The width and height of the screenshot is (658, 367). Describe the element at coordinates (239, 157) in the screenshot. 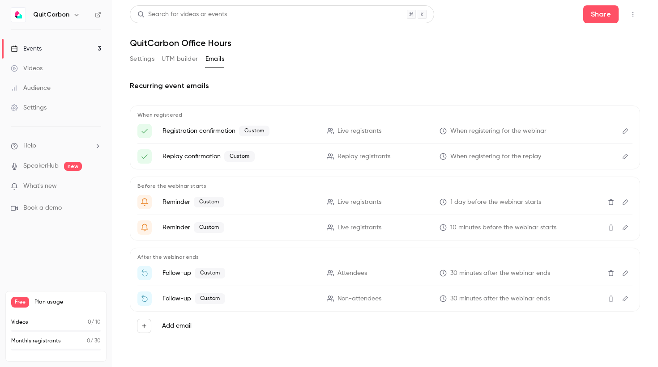

I see `p: Replay confirmation` at that location.